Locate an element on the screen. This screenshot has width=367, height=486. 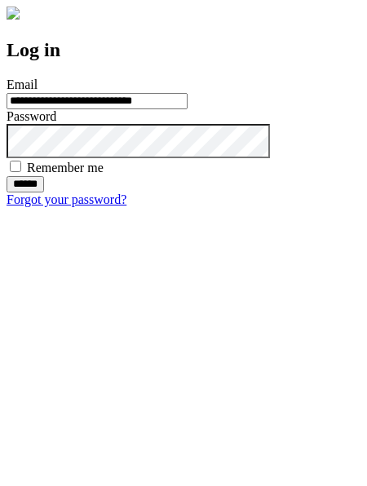
label: Email is located at coordinates (22, 84).